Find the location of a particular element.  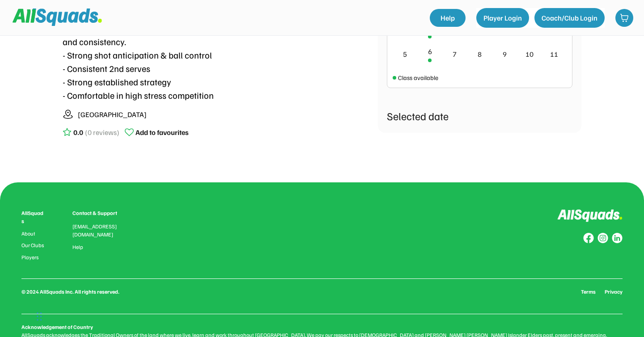

button: Coach/Club Login is located at coordinates (569, 18).